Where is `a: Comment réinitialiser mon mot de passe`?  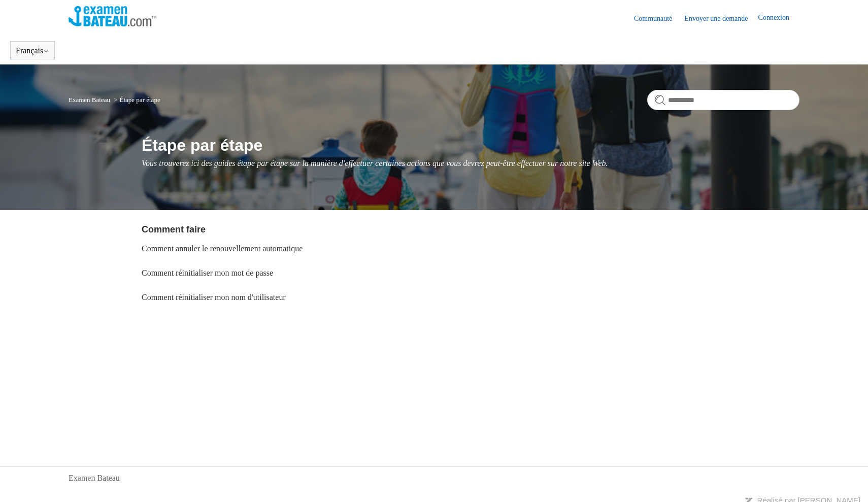
a: Comment réinitialiser mon mot de passe is located at coordinates (207, 272).